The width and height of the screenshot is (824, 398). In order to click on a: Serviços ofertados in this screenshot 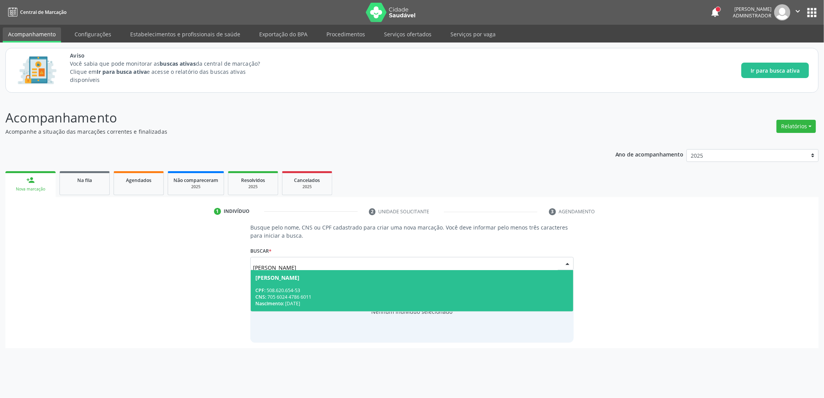, I will do `click(408, 34)`.